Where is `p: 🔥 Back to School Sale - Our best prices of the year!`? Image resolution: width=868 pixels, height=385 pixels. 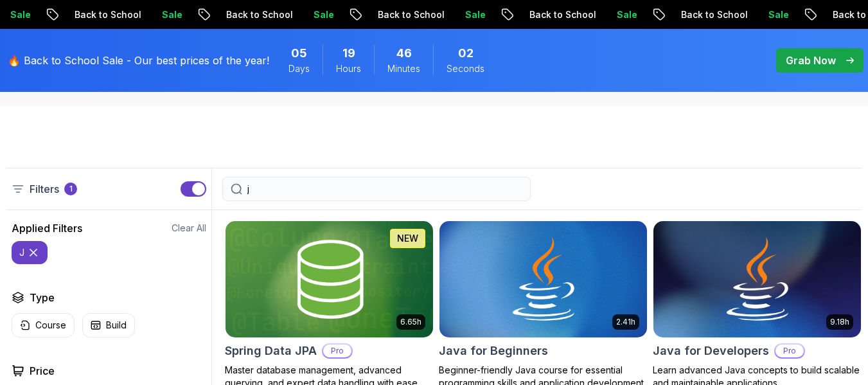
p: 🔥 Back to School Sale - Our best prices of the year! is located at coordinates (138, 61).